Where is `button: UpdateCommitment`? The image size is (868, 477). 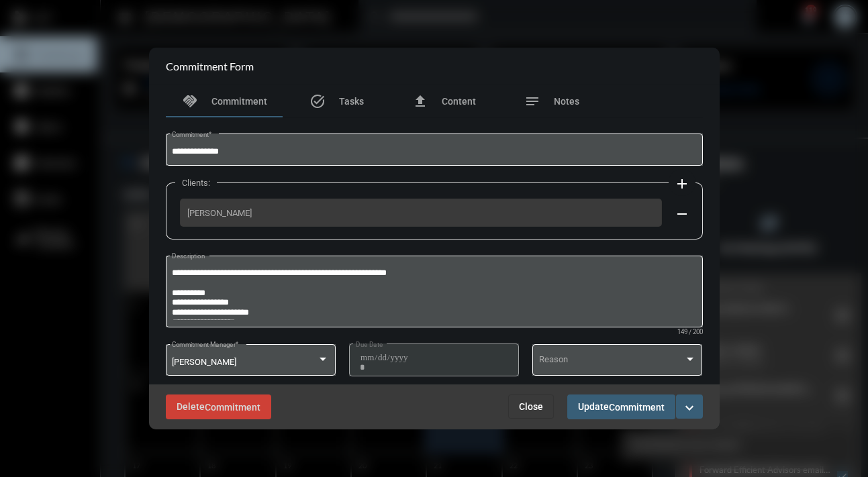 button: UpdateCommitment is located at coordinates (621, 407).